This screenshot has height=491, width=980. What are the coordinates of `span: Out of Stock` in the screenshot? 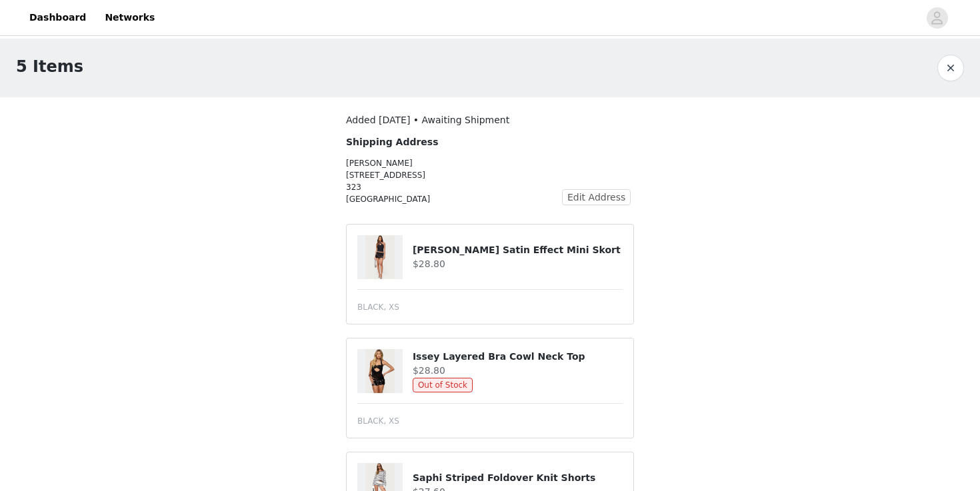 It's located at (442, 385).